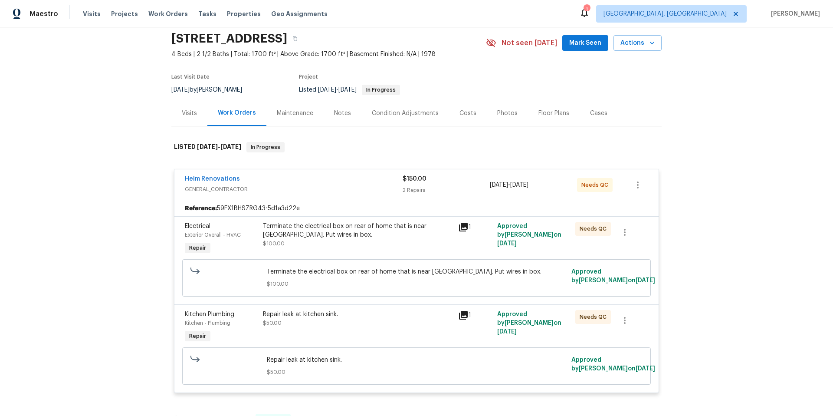 Image resolution: width=833 pixels, height=416 pixels. What do you see at coordinates (446, 190) in the screenshot?
I see `div: 2 Repairs` at bounding box center [446, 190].